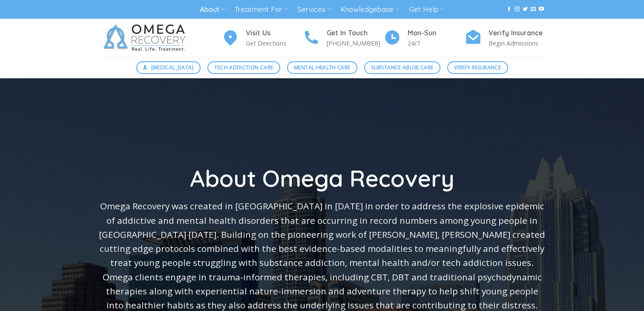 This screenshot has height=311, width=644. What do you see at coordinates (244, 68) in the screenshot?
I see `a: Tech Addiction Care` at bounding box center [244, 68].